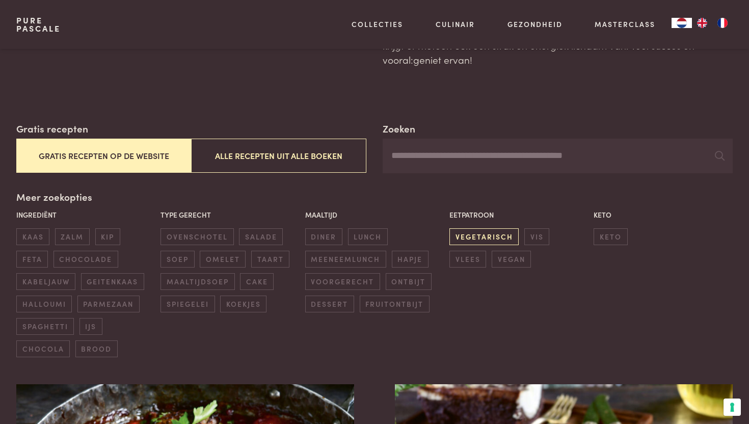  Describe the element at coordinates (270, 259) in the screenshot. I see `span: taart` at that location.